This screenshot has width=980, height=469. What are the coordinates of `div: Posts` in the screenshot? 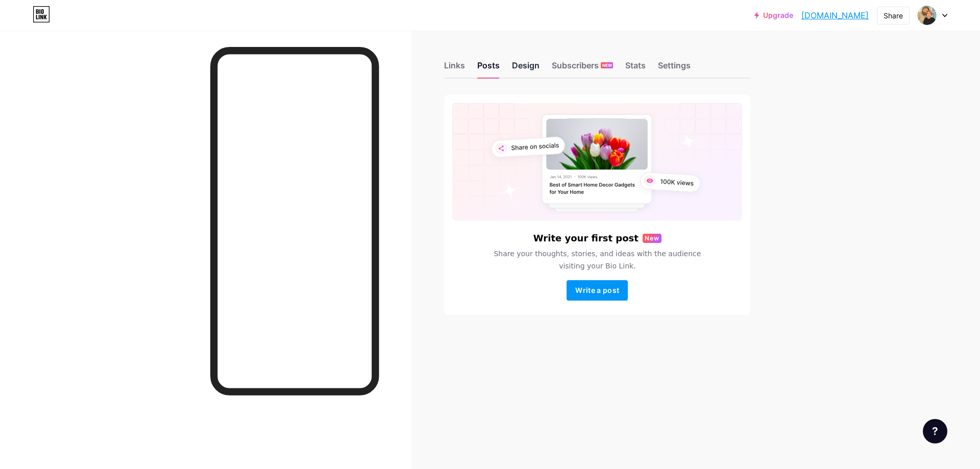 It's located at (488, 68).